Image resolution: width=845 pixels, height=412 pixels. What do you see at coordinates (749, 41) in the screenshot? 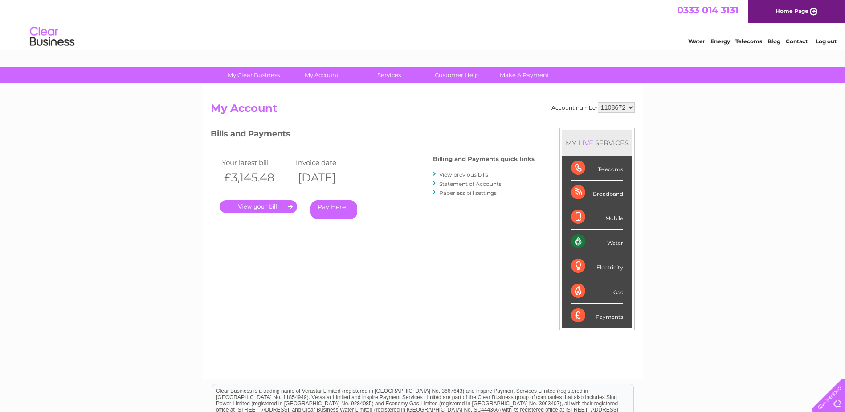
I see `a: Telecoms` at bounding box center [749, 41].